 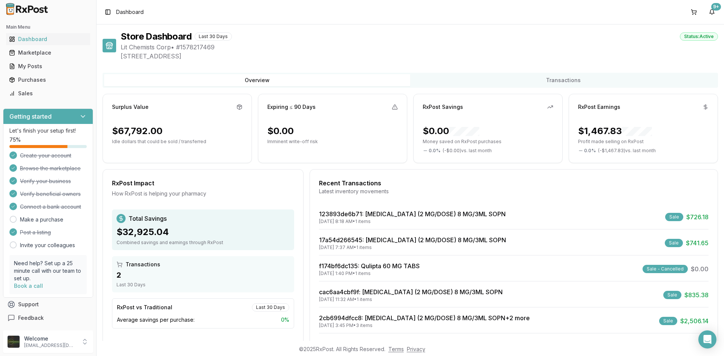 I want to click on a: Dashboard, so click(x=48, y=39).